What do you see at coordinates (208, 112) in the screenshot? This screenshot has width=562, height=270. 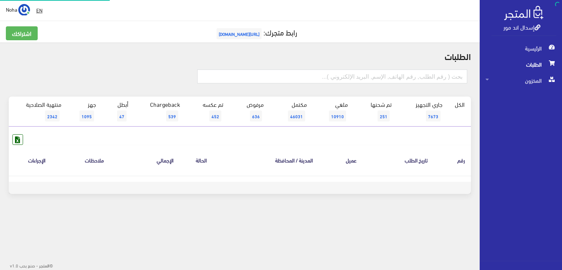 I see `a: تم عكسه452` at bounding box center [208, 112].